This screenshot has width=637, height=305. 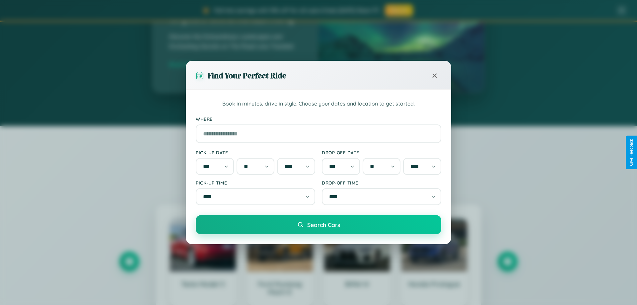 I want to click on label: Pick-up Time, so click(x=255, y=182).